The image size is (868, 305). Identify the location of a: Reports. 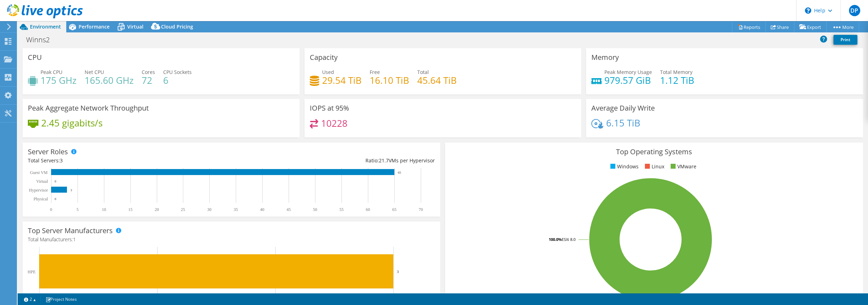
(749, 26).